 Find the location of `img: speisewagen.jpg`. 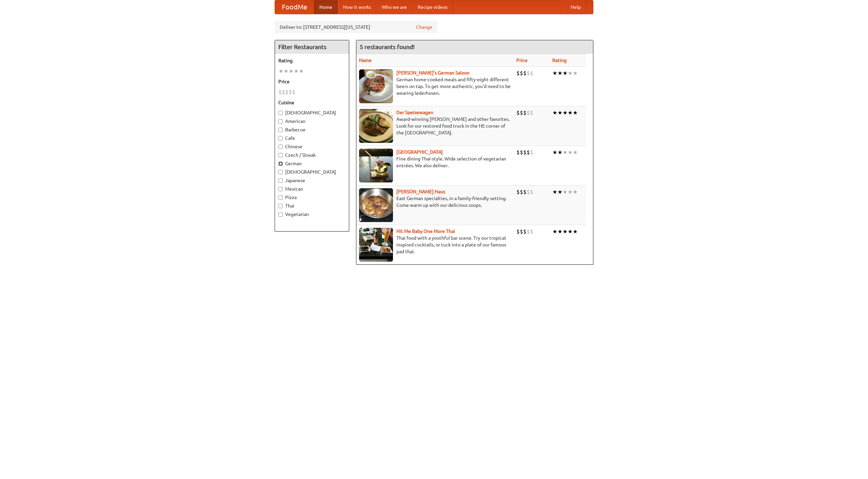

img: speisewagen.jpg is located at coordinates (376, 126).